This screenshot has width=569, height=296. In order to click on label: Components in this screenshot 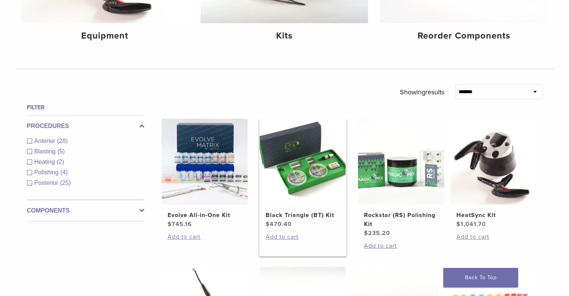, I will do `click(86, 211)`.